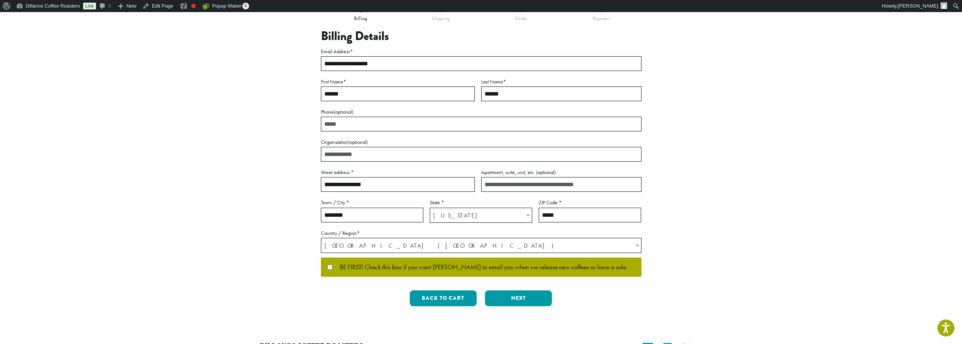  I want to click on h3: Billing Details, so click(481, 36).